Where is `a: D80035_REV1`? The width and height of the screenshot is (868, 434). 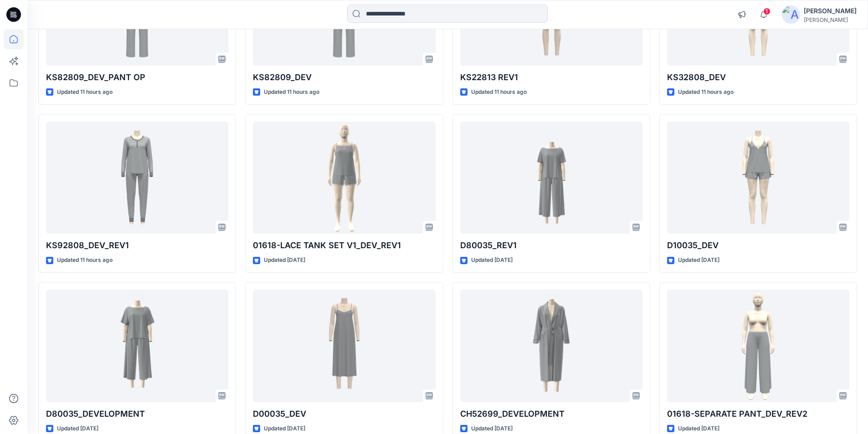 a: D80035_REV1 is located at coordinates (551, 178).